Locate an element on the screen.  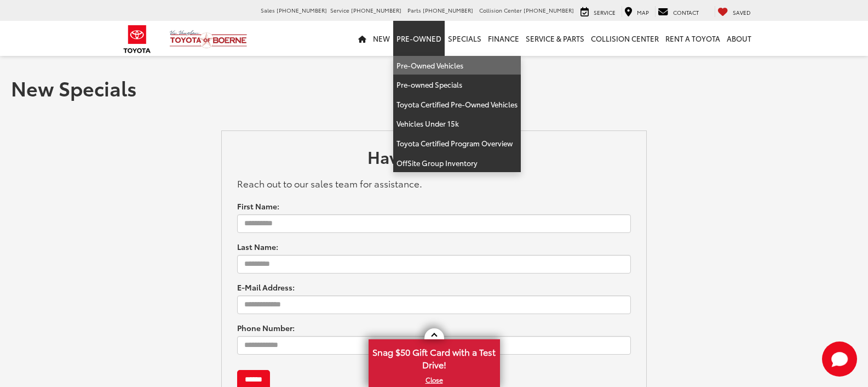
a: OffSite Group Inventory is located at coordinates (457, 163).